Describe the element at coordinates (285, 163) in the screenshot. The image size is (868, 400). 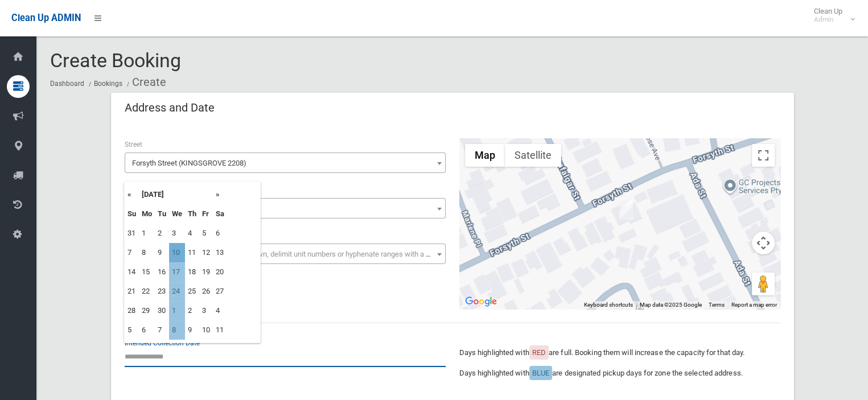
I see `span: Forsyth Street (KINGSGROVE 2208)` at that location.